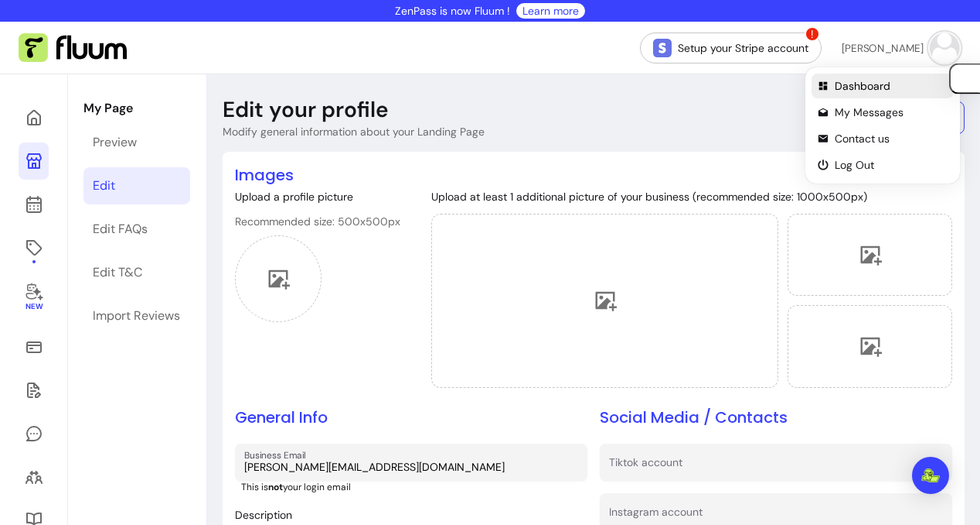 Image resolution: width=980 pixels, height=525 pixels. I want to click on img: Fluum Logo, so click(73, 48).